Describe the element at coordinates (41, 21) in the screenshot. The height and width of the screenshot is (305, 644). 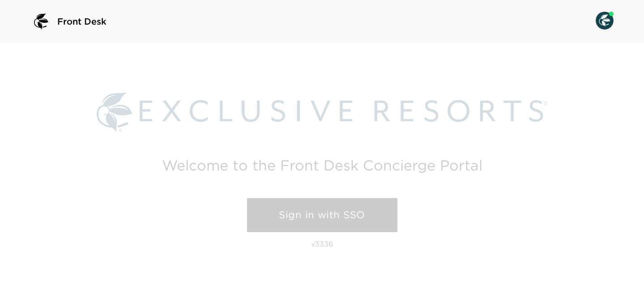
I see `img: logo` at that location.